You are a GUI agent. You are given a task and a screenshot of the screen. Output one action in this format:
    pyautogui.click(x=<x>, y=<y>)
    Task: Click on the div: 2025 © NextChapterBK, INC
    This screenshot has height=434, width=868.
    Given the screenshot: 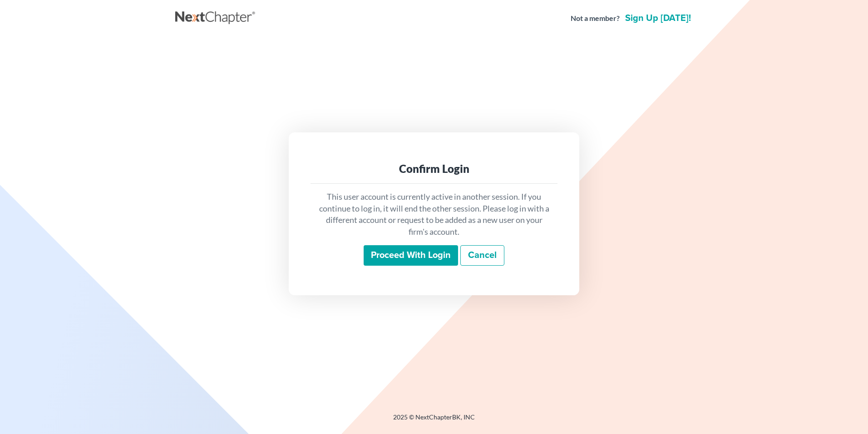 What is the action you would take?
    pyautogui.click(x=434, y=420)
    